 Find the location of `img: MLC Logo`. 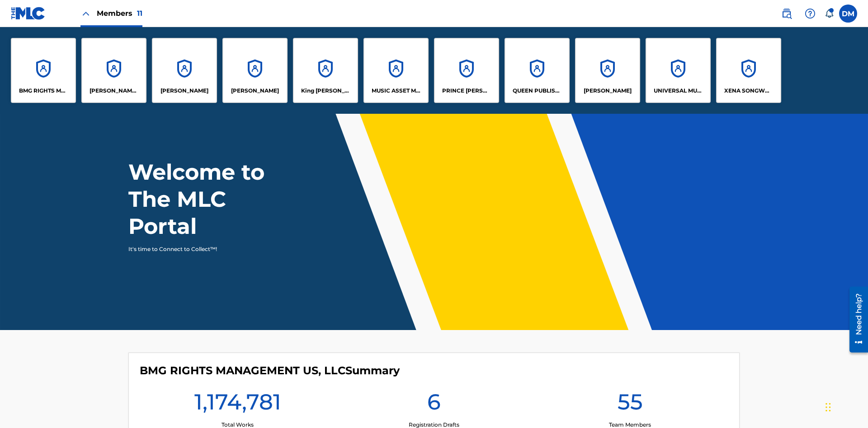

img: MLC Logo is located at coordinates (28, 13).